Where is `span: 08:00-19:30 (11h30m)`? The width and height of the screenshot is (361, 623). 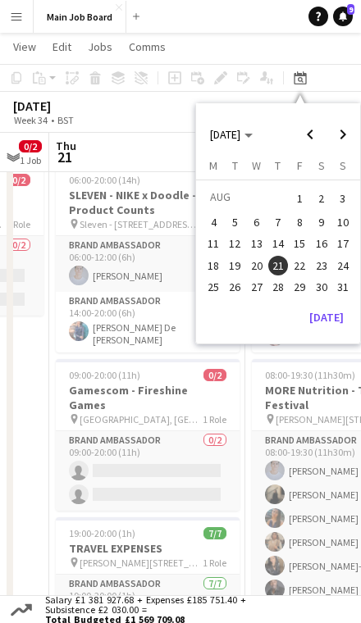
span: 08:00-19:30 (11h30m) is located at coordinates (310, 375).